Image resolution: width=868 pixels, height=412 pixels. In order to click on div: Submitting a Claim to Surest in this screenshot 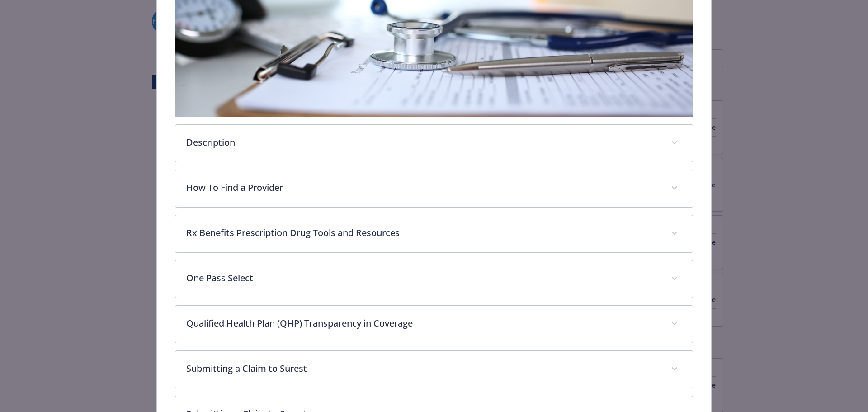, I will do `click(434, 369)`.